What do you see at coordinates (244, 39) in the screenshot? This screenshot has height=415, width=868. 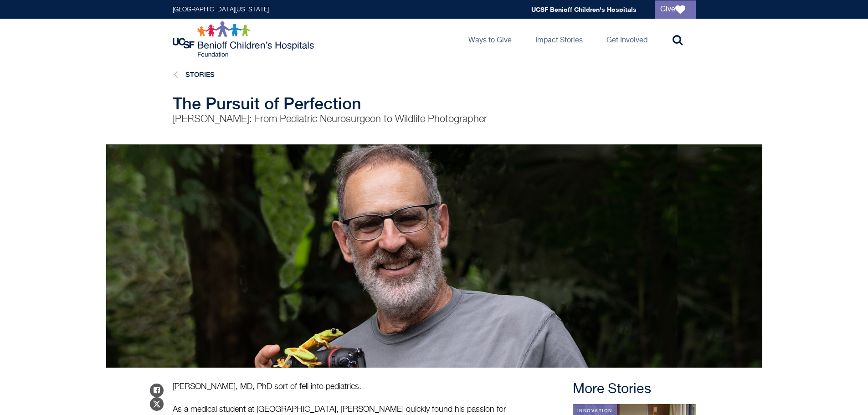 I see `img: Logo for UCSF Benioff Children's Hospitals Foundation` at bounding box center [244, 39].